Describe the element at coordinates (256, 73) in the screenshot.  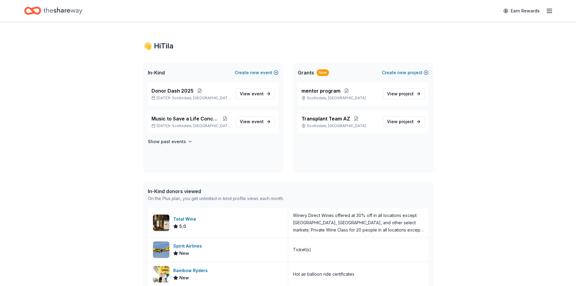
I see `button: Createnewevent` at that location.